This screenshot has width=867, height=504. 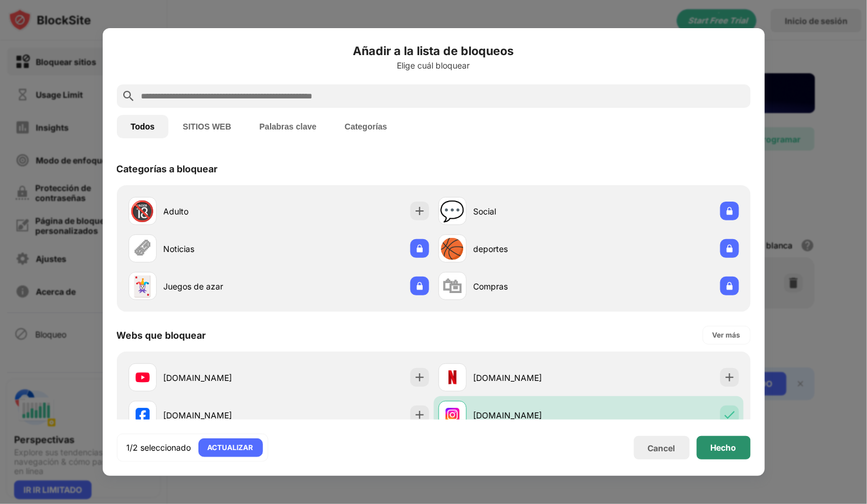 I want to click on div: Adulto, so click(x=221, y=211).